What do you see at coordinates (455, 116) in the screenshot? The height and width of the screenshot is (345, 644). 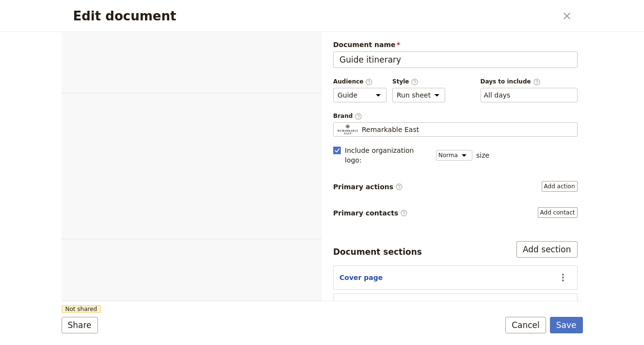 I see `span: Brand` at bounding box center [455, 116].